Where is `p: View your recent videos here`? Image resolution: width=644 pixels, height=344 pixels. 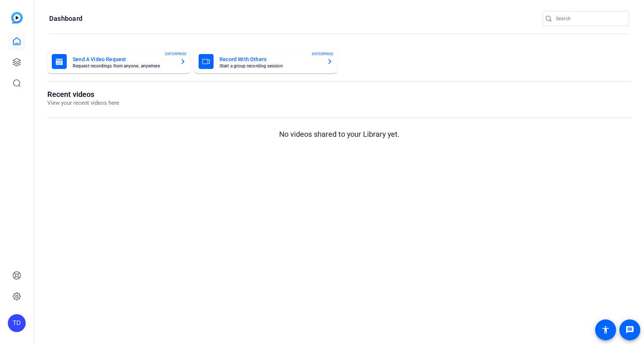
p: View your recent videos here is located at coordinates (83, 103).